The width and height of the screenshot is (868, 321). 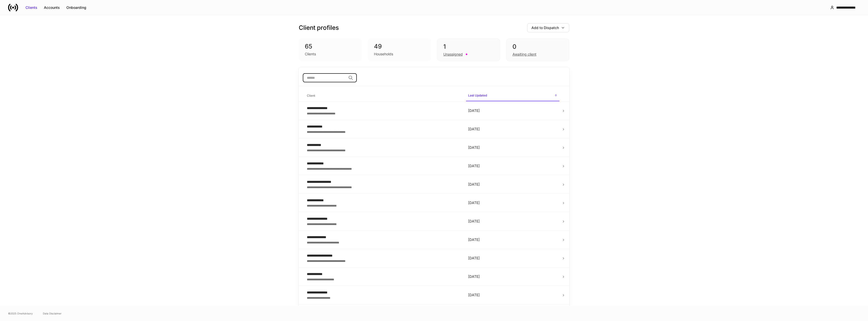 What do you see at coordinates (453, 54) in the screenshot?
I see `div: Unassigned` at bounding box center [453, 54].